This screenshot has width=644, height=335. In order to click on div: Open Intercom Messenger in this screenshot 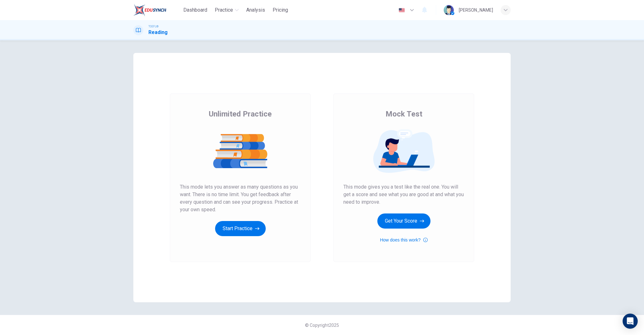, I will do `click(631, 321)`.